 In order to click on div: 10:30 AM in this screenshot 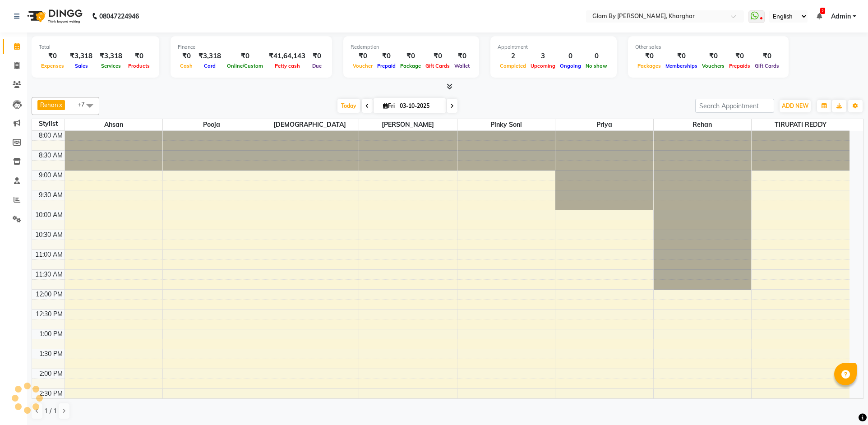, I will do `click(48, 235)`.